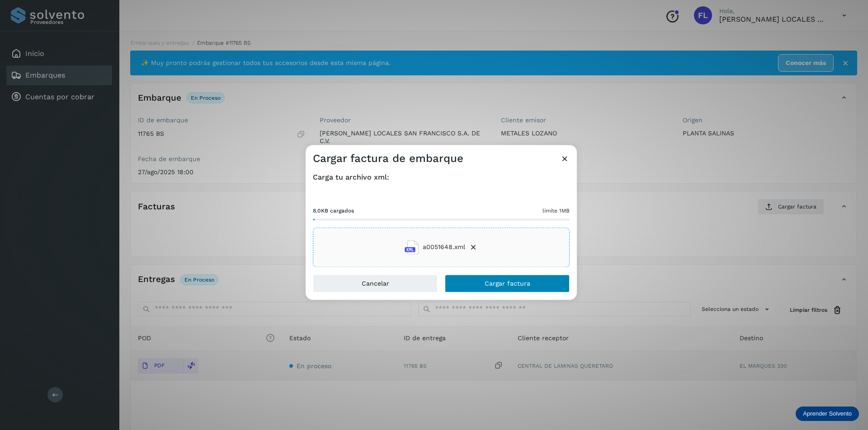 The width and height of the screenshot is (868, 430). Describe the element at coordinates (333, 211) in the screenshot. I see `span: 8.0KB cargados` at that location.